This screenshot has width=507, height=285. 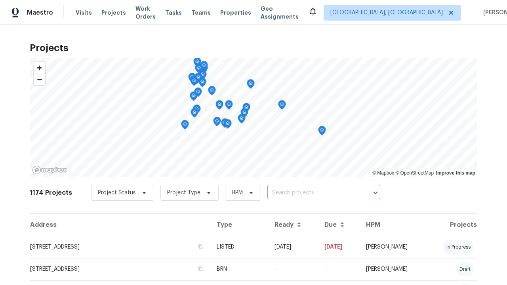 I want to click on td: LISTED, so click(x=239, y=247).